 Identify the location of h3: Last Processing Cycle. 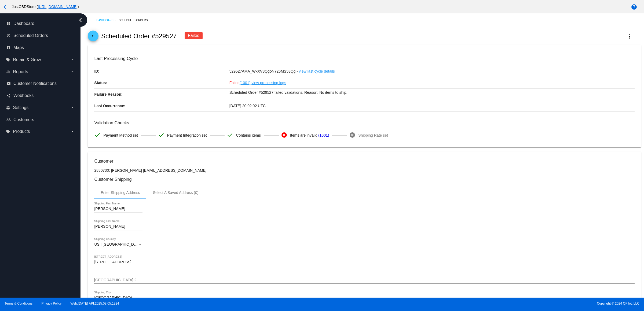
(364, 58).